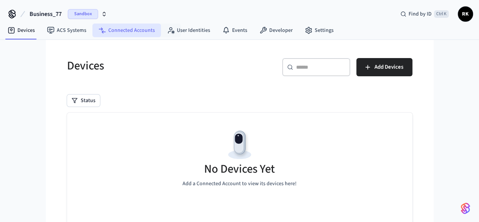  I want to click on button: Add Devices, so click(385, 67).